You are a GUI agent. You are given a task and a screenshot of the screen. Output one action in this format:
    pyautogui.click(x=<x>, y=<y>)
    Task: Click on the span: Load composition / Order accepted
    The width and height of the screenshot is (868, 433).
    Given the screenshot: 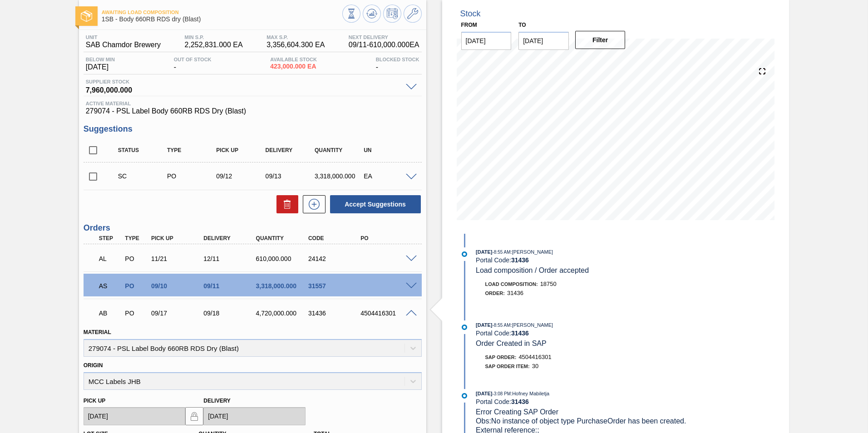 What is the action you would take?
    pyautogui.click(x=532, y=270)
    